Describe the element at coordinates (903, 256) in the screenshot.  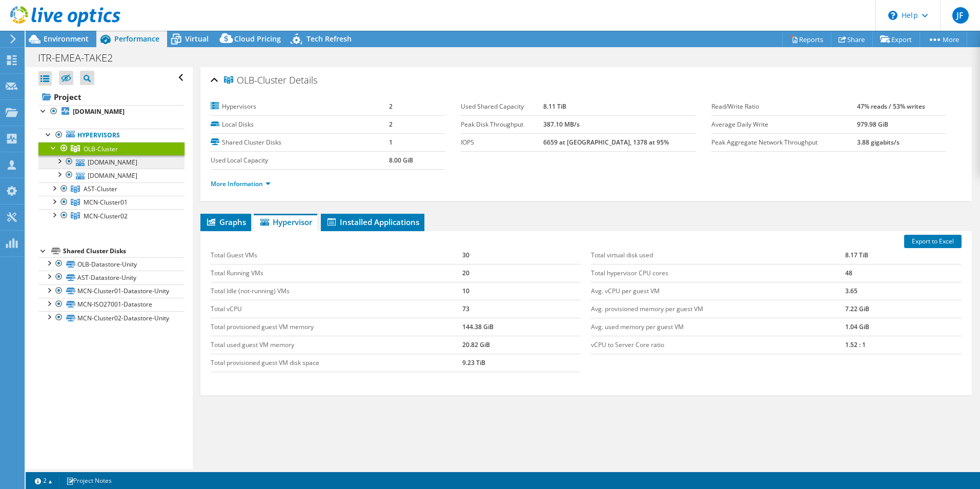
I see `td: 8.17 TiB` at that location.